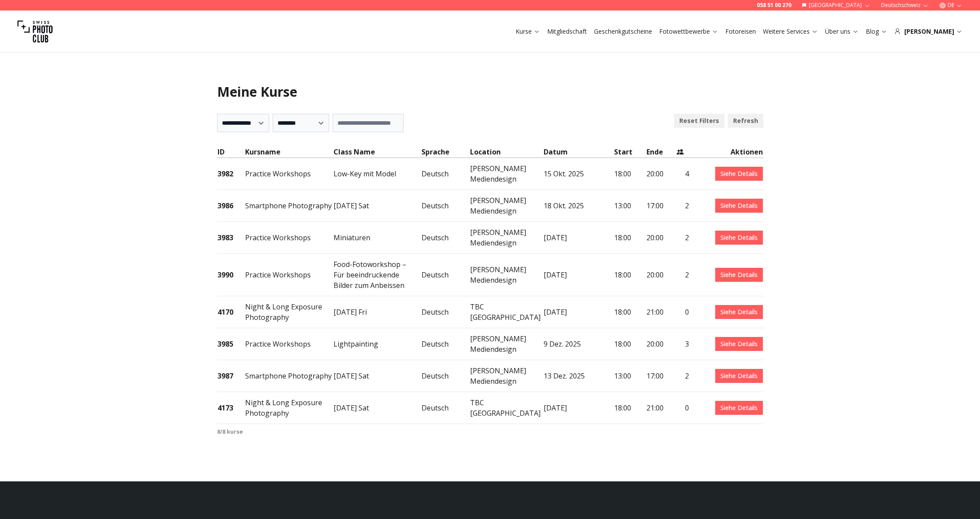 This screenshot has height=519, width=980. Describe the element at coordinates (567, 32) in the screenshot. I see `button: Mitgliedschaft` at that location.